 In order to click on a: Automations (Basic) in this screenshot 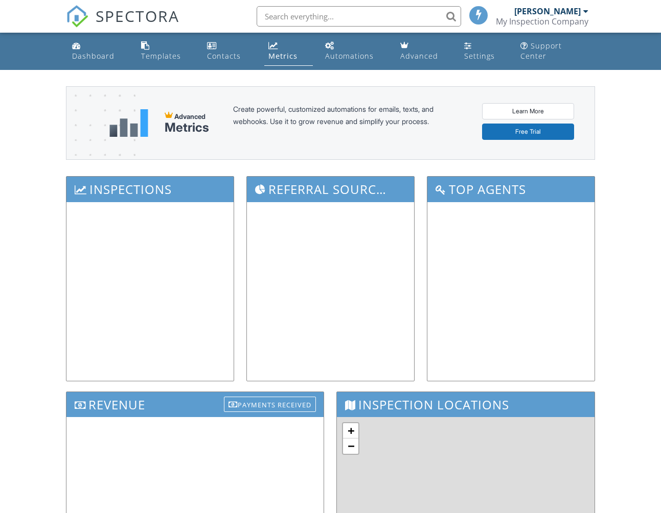, I will do `click(354, 51)`.